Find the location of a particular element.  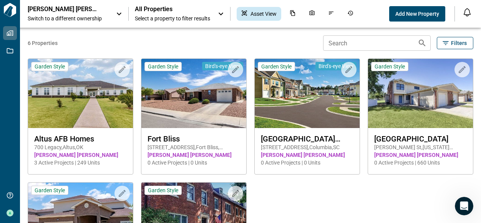

span: Switch to a different ownership is located at coordinates (68, 18).